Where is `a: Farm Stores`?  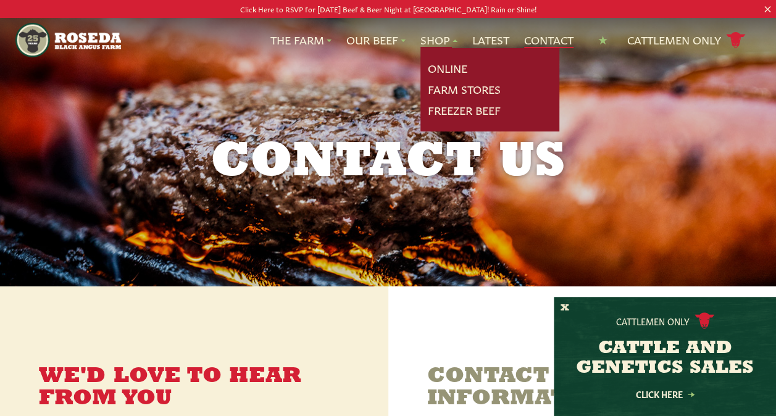 a: Farm Stores is located at coordinates (464, 89).